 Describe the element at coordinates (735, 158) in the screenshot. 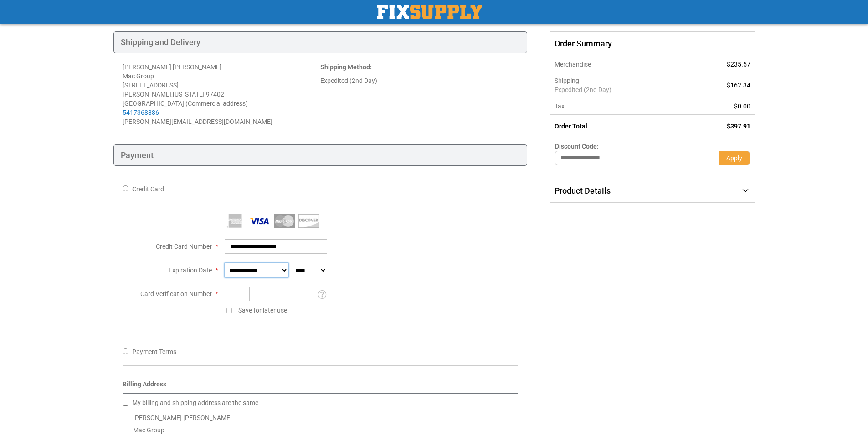

I see `button: Apply` at that location.